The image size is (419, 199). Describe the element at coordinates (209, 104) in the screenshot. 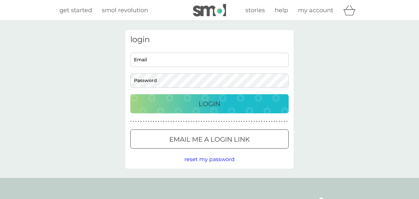

I see `p: Login` at that location.